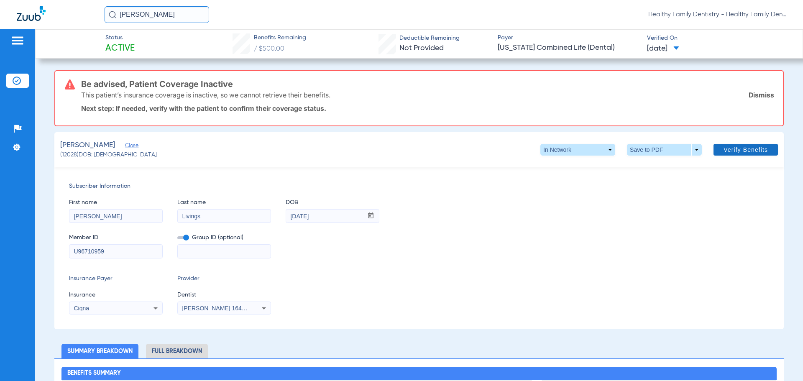  Describe the element at coordinates (116, 238) in the screenshot. I see `span: Member ID` at that location.